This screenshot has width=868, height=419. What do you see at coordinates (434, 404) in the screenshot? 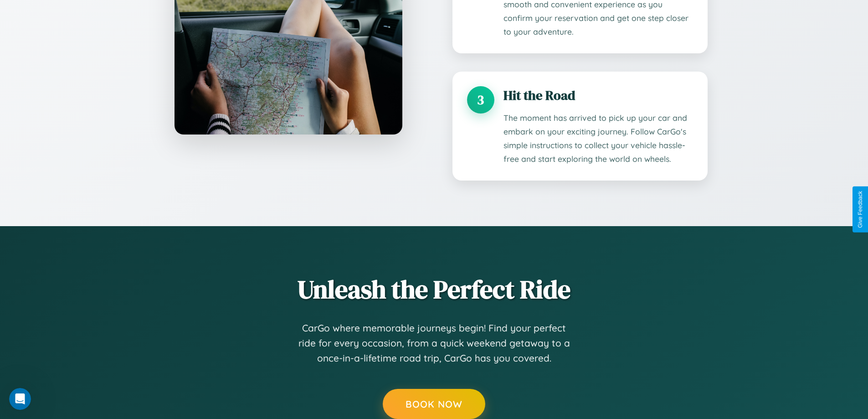
I see `button: Book Now` at bounding box center [434, 404].